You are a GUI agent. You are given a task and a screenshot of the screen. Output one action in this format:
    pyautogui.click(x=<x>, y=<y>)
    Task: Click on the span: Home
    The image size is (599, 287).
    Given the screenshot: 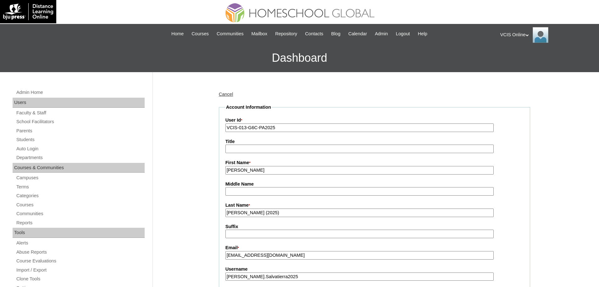 What is the action you would take?
    pyautogui.click(x=177, y=34)
    